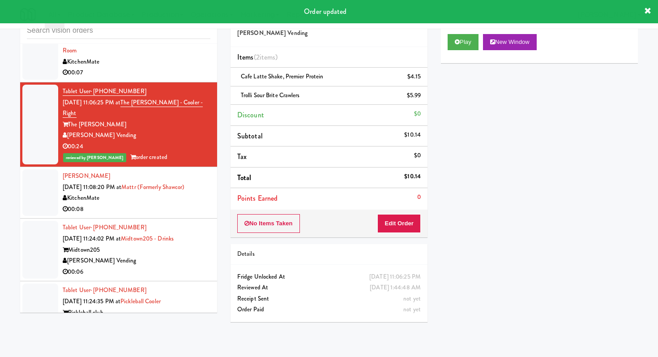  I want to click on button: New Window, so click(510, 42).